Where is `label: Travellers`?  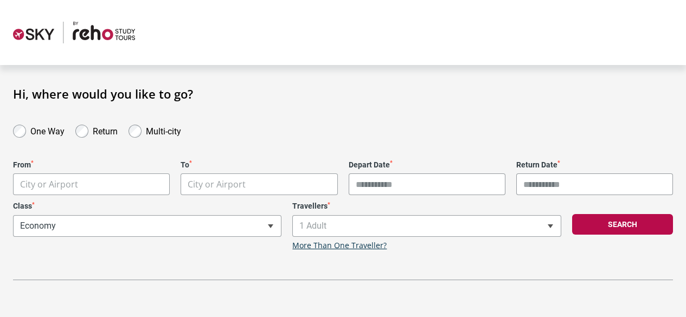
label: Travellers is located at coordinates (427, 206).